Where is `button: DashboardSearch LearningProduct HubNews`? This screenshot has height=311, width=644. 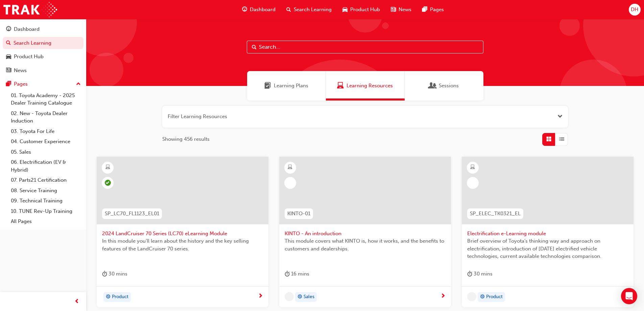 button: DashboardSearch LearningProduct HubNews is located at coordinates (43, 50).